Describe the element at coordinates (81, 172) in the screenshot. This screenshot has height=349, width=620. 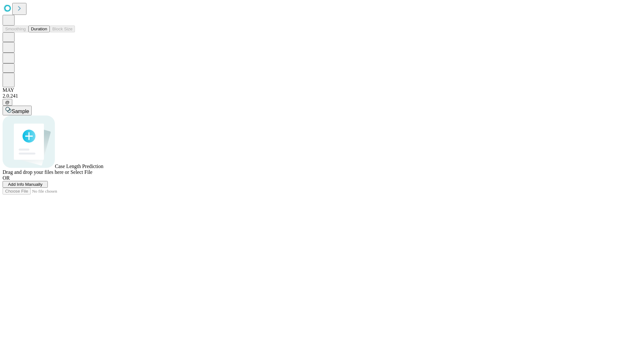
I see `span: Select File` at that location.